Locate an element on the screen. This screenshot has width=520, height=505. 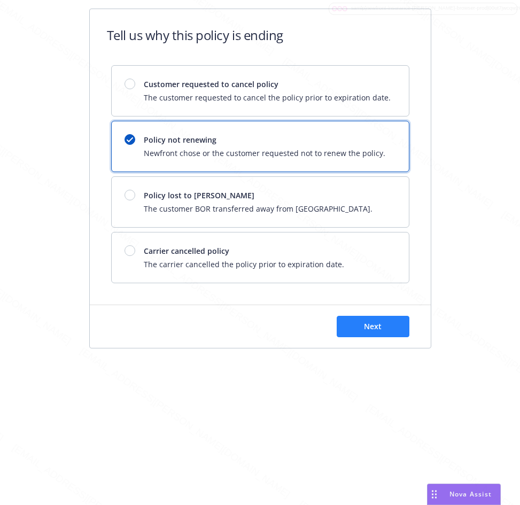
button: Nova Assist is located at coordinates (464, 494).